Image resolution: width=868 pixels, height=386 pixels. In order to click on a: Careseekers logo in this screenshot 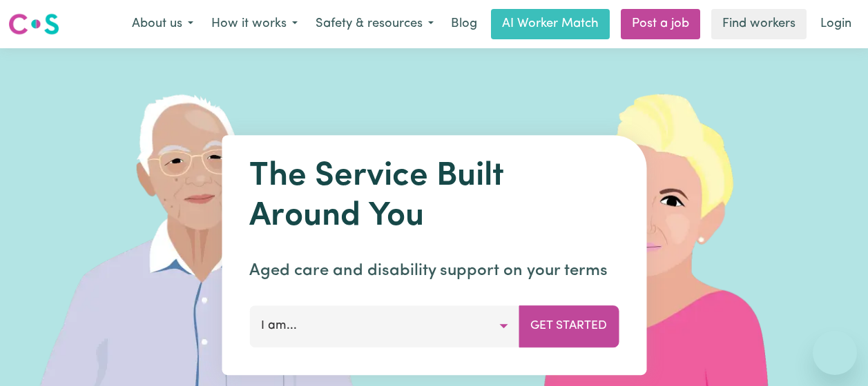, I will do `click(34, 24)`.